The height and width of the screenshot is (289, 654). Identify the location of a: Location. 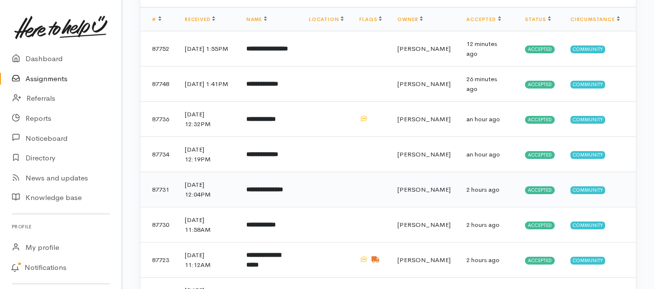
(326, 19).